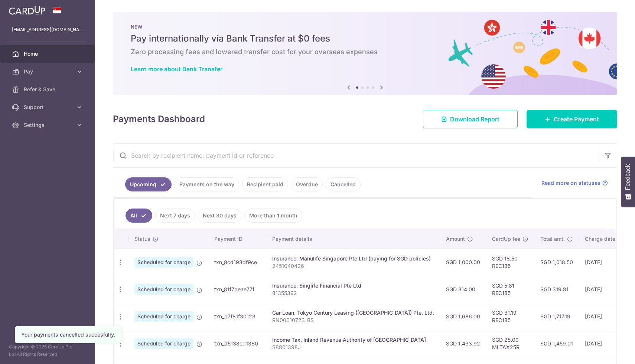 The image size is (635, 364). What do you see at coordinates (265, 184) in the screenshot?
I see `a: Recipient paid` at bounding box center [265, 184].